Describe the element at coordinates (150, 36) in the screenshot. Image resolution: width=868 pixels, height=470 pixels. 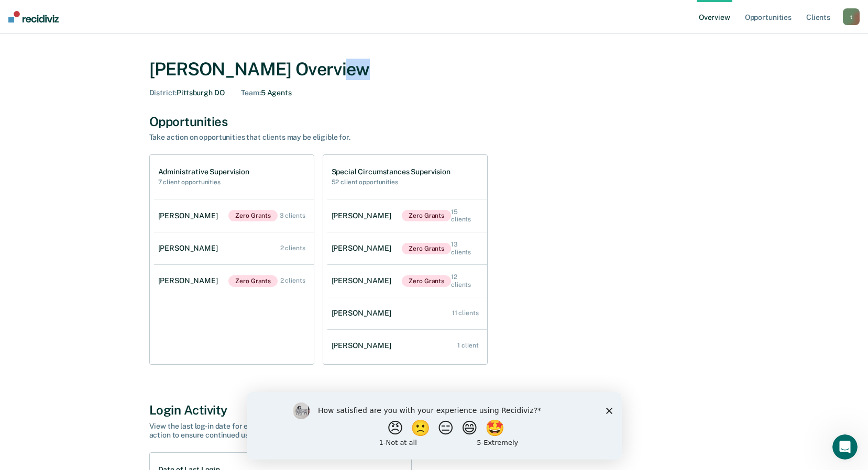
I see `button: 1` at that location.